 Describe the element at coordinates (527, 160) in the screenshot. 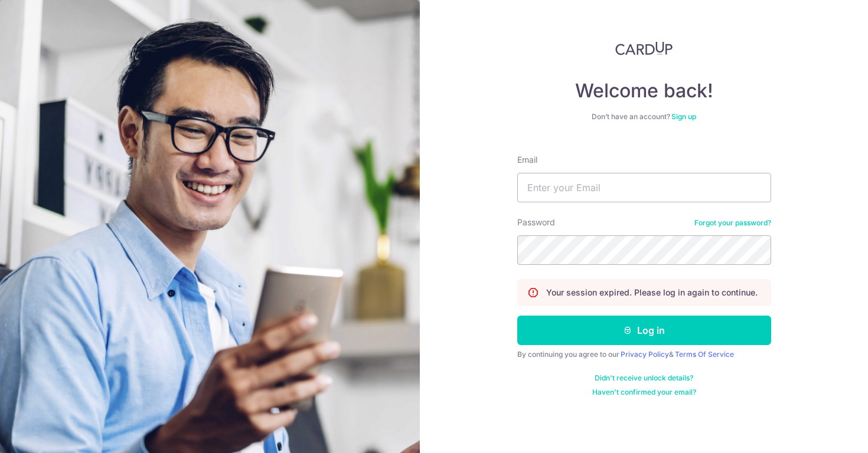

I see `label: Email` at that location.